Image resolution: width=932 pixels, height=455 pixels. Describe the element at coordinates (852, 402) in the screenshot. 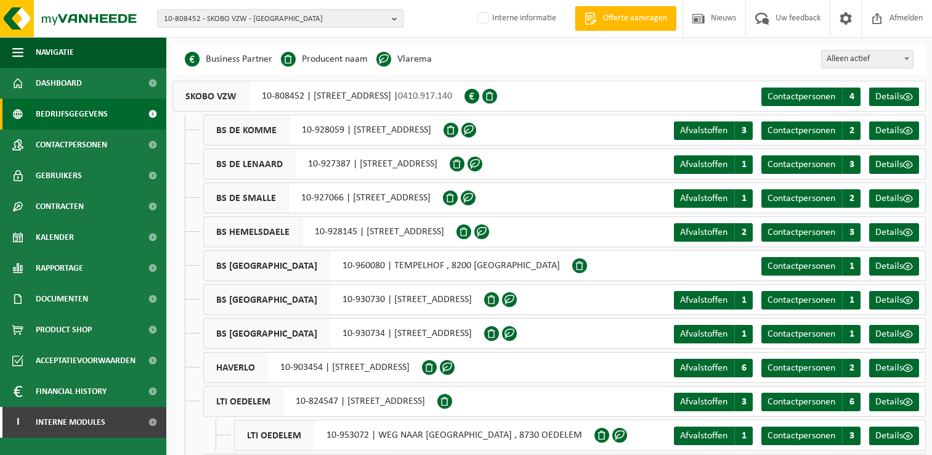

I see `span: 6` at that location.